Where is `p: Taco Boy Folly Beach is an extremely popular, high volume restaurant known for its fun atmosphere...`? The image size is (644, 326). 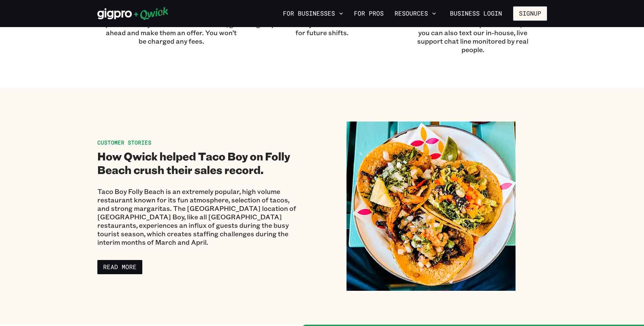
p: Taco Boy Folly Beach is an extremely popular, high volume restaurant known for its fun atmosphere... is located at coordinates (197, 216).